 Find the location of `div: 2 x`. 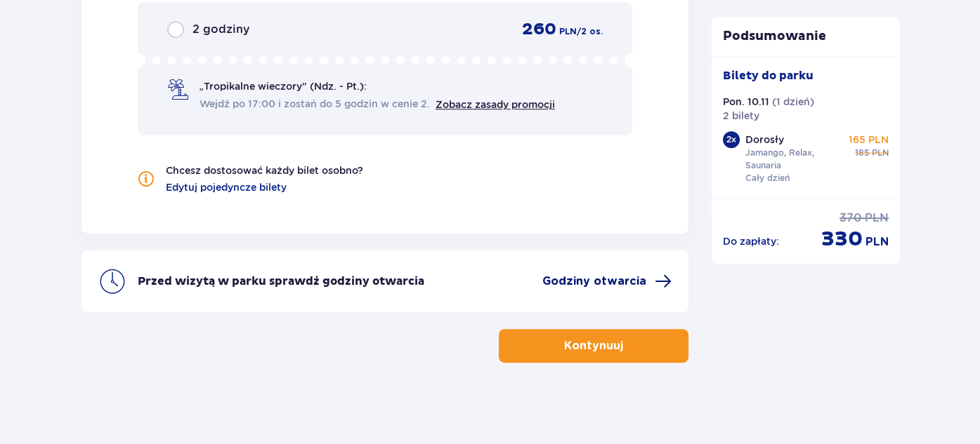

div: 2 x is located at coordinates (731, 140).